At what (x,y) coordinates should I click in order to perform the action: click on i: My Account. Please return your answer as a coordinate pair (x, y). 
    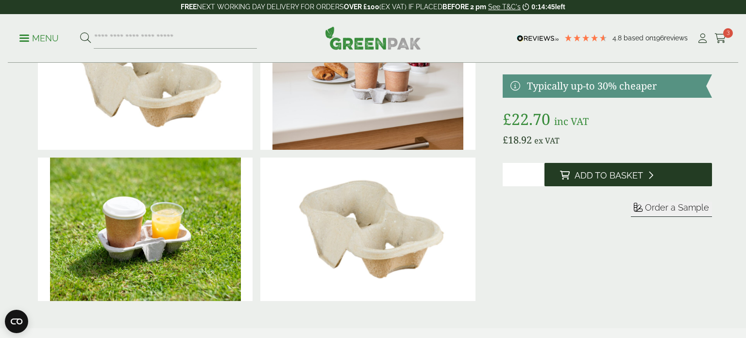
    Looking at the image, I should click on (702, 38).